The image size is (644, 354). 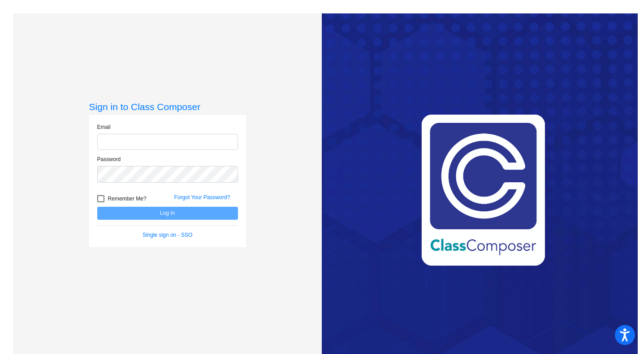 What do you see at coordinates (109, 159) in the screenshot?
I see `label: Password` at bounding box center [109, 159].